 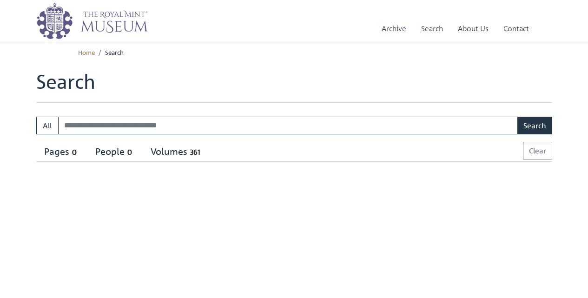 What do you see at coordinates (47, 126) in the screenshot?
I see `button: All` at bounding box center [47, 126].